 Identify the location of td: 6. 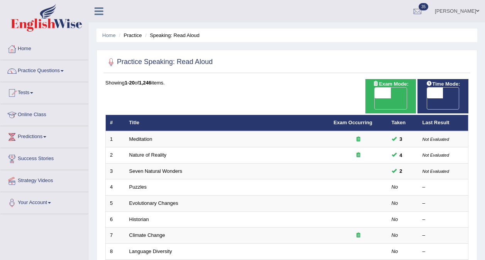
(115, 220).